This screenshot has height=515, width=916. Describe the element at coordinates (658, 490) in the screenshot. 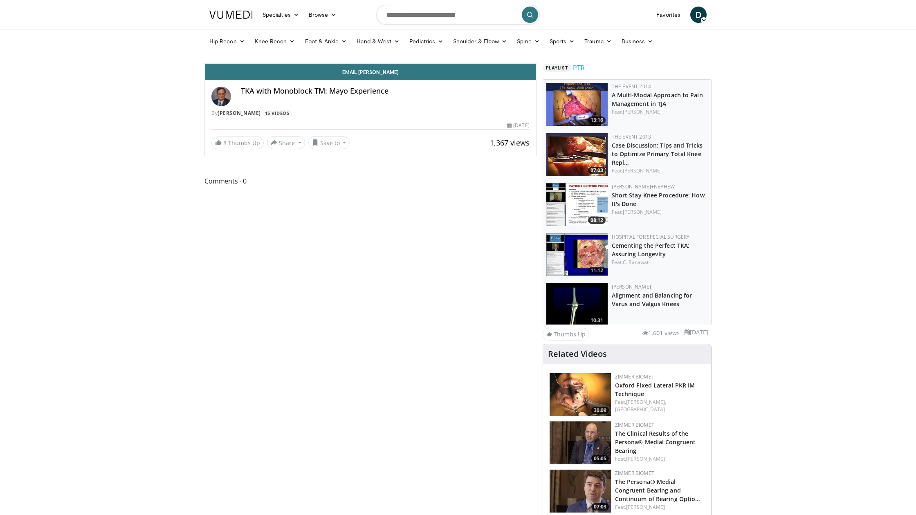

I see `a: The Persona® Medial Congruent Bearing and Continuum of Bearing Optio…` at that location.